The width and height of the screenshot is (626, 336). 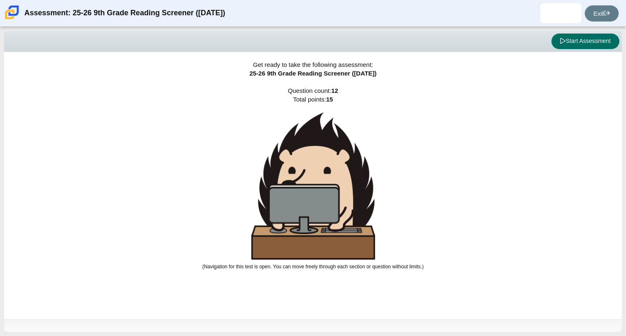 What do you see at coordinates (601, 13) in the screenshot?
I see `a: Exit` at bounding box center [601, 13].